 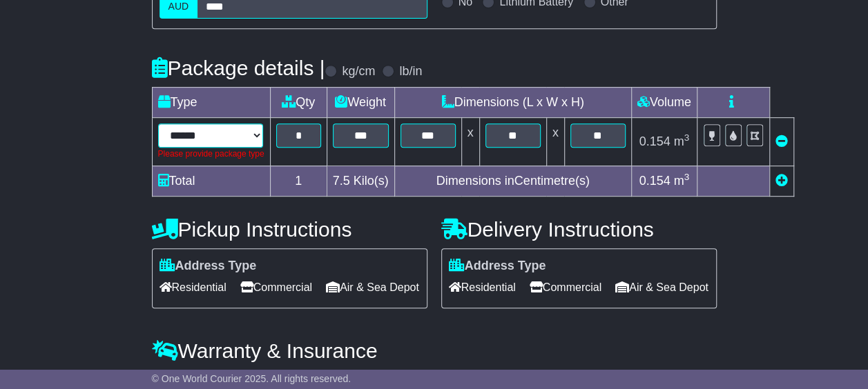 I want to click on h4: Warranty & Insurance, so click(x=435, y=350).